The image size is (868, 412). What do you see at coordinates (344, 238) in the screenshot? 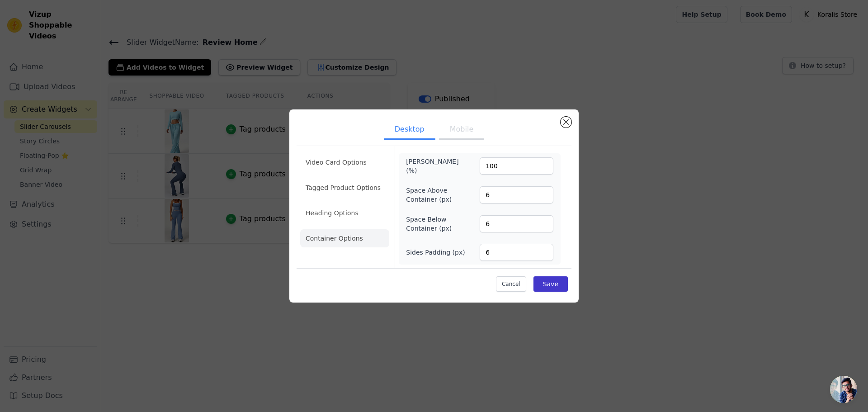
I see `li: Container Options` at bounding box center [344, 238].